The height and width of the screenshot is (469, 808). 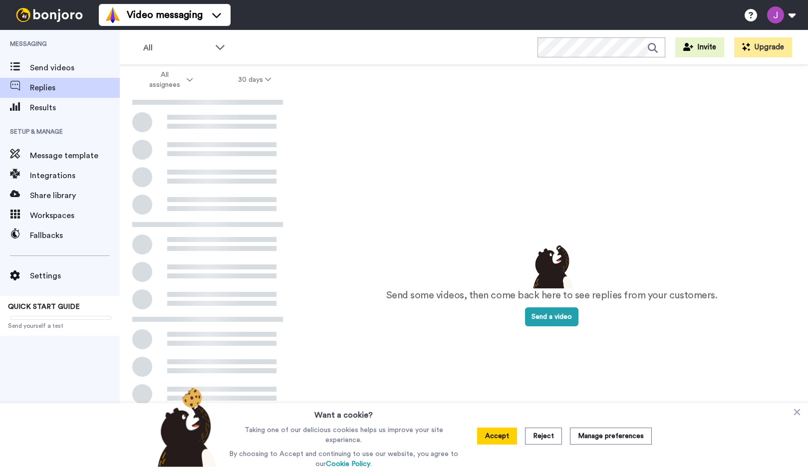 What do you see at coordinates (552, 296) in the screenshot?
I see `p: Send some videos, then come back here to see replies from your customers.` at bounding box center [552, 296].